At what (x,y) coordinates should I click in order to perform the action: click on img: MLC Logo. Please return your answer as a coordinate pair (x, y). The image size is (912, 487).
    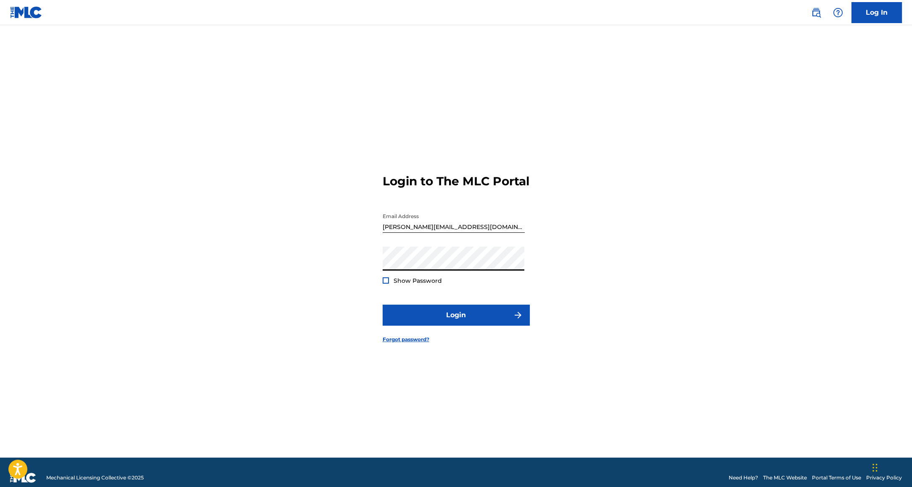
    Looking at the image, I should click on (26, 12).